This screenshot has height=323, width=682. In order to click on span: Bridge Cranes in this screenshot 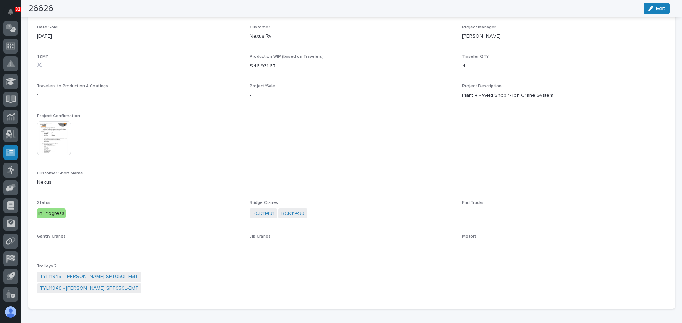, I will do `click(264, 203)`.